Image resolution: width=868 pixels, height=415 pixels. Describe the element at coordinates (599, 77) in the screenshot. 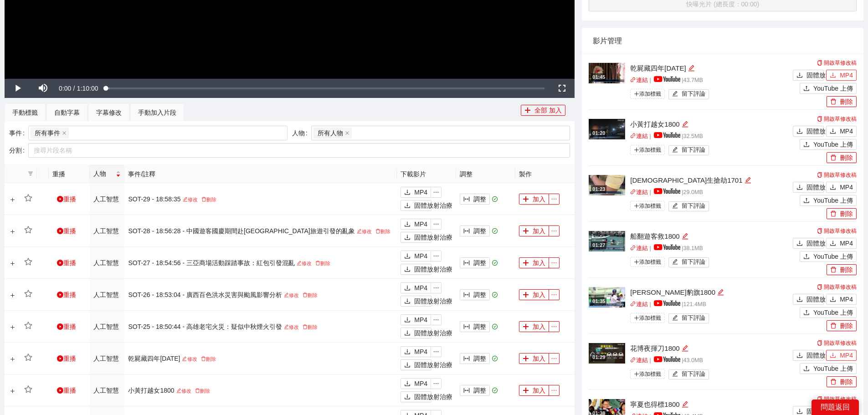

I see `font: 01:45` at that location.